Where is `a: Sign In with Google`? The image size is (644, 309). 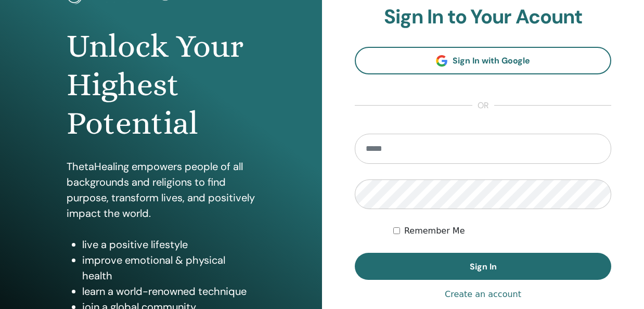 a: Sign In with Google is located at coordinates (483, 61).